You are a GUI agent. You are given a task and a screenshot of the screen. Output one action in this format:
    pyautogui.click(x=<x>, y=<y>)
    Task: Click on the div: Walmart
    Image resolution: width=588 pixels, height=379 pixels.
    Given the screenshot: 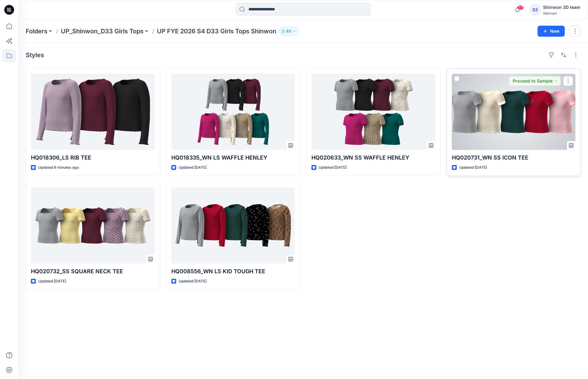 What is the action you would take?
    pyautogui.click(x=562, y=13)
    